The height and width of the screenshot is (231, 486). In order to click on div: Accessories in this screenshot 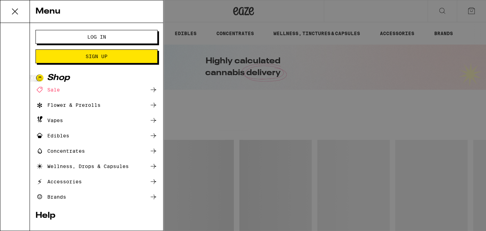, I will do `click(58, 182)`.